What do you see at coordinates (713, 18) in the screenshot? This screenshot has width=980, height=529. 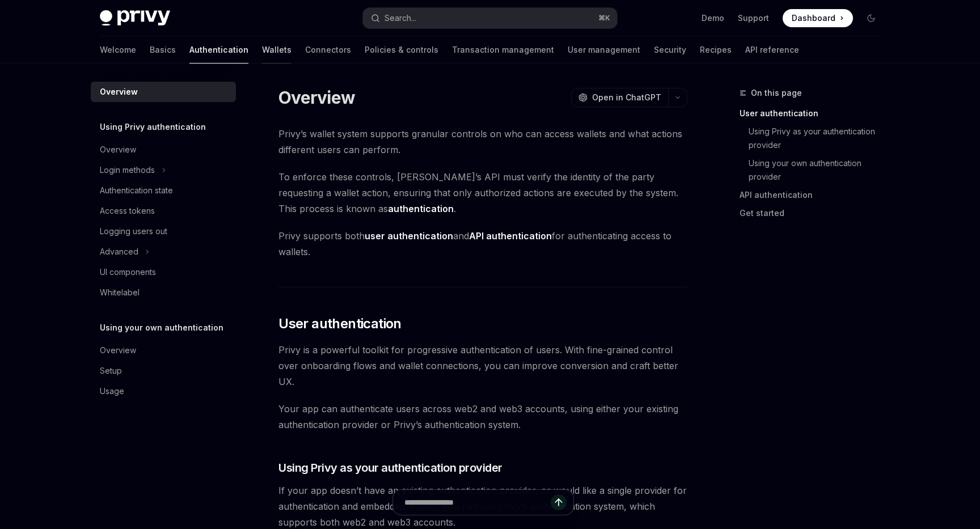 I see `a: Demo` at bounding box center [713, 18].